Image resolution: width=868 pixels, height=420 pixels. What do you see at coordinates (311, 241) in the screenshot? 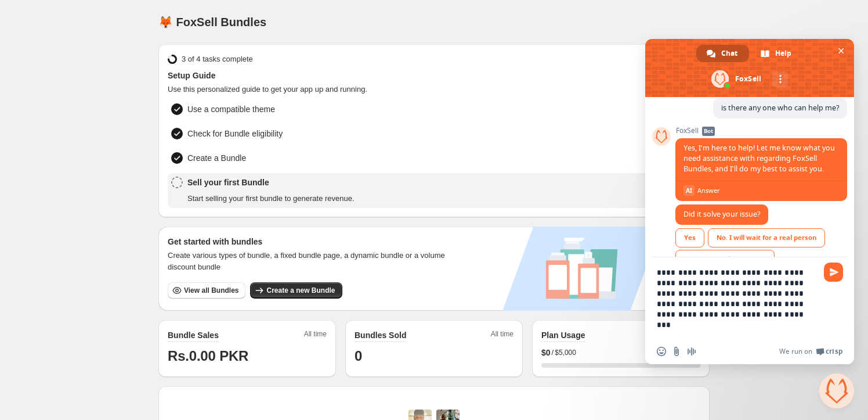
I see `h3: Get started with bundles` at bounding box center [311, 241].